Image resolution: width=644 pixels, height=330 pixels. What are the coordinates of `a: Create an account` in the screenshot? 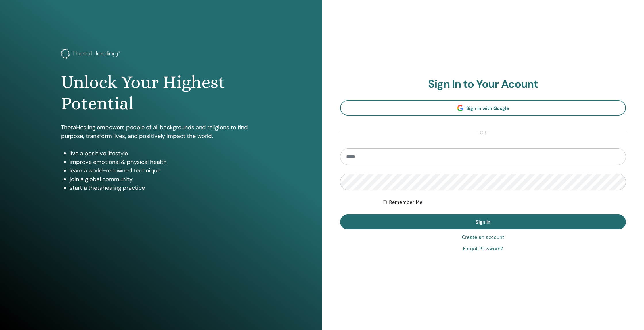 It's located at (483, 238).